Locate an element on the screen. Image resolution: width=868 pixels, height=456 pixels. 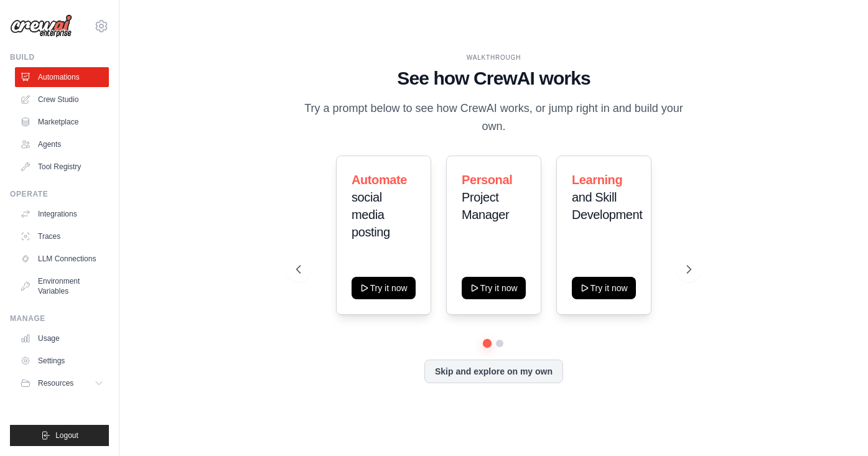
span: social media posting is located at coordinates (371, 215).